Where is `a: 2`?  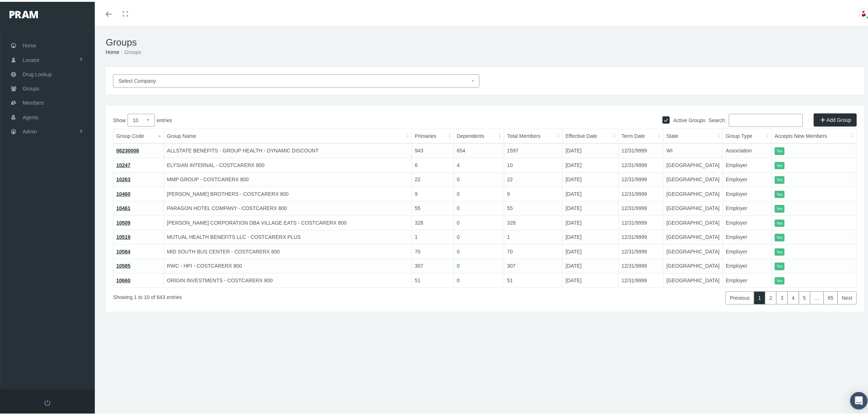 a: 2 is located at coordinates (770, 296).